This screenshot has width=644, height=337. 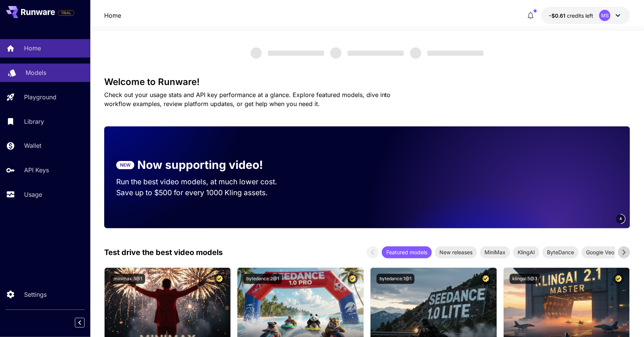 I want to click on span: Check out your usage stats and API key performance at a glance. Explore featured models, dive int..., so click(x=248, y=100).